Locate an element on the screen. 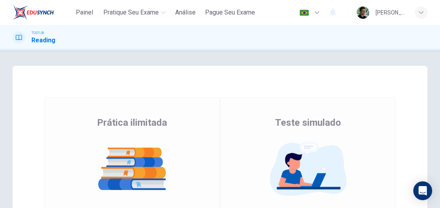  span: Pague Seu Exame is located at coordinates (230, 13).